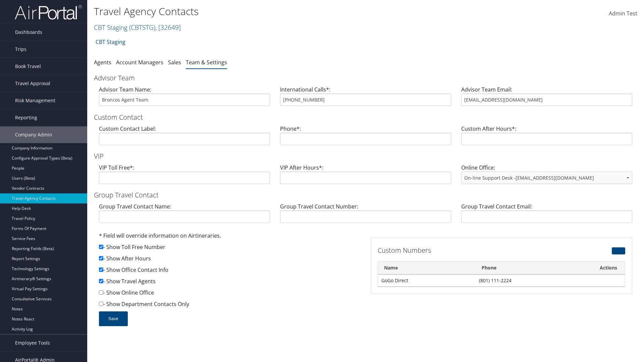 Image resolution: width=644 pixels, height=362 pixels. I want to click on div: Group Travel Contact Email:, so click(547, 215).